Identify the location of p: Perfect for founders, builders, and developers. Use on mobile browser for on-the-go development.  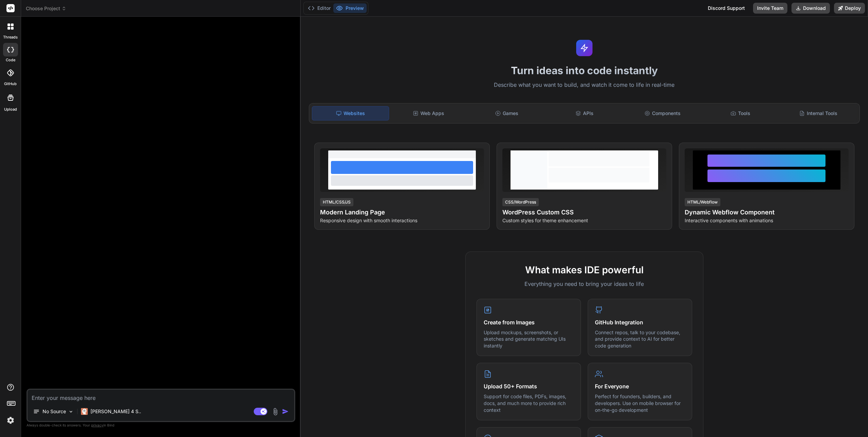
(640, 403).